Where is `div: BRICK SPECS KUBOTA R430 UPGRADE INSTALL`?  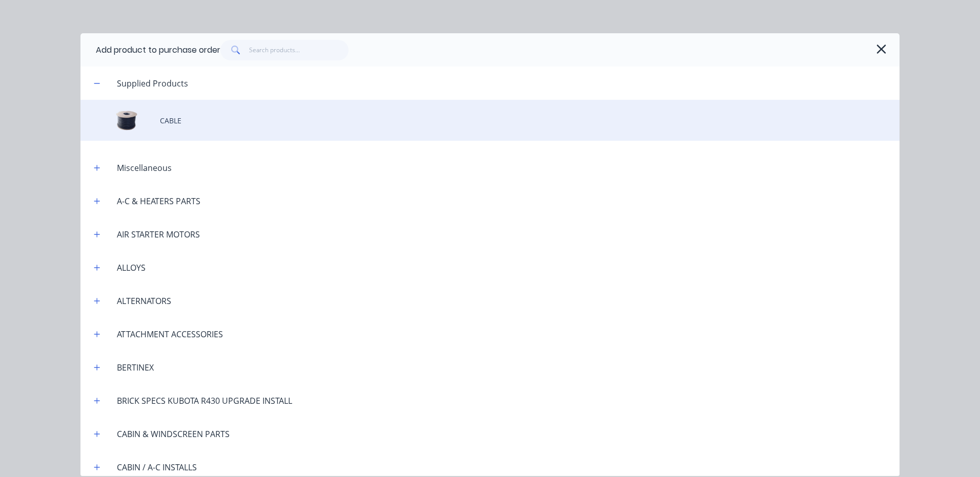 div: BRICK SPECS KUBOTA R430 UPGRADE INSTALL is located at coordinates (204, 401).